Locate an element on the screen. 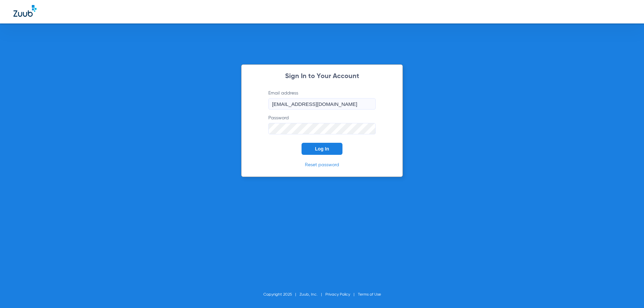 Image resolution: width=644 pixels, height=308 pixels. label: Password is located at coordinates (322, 124).